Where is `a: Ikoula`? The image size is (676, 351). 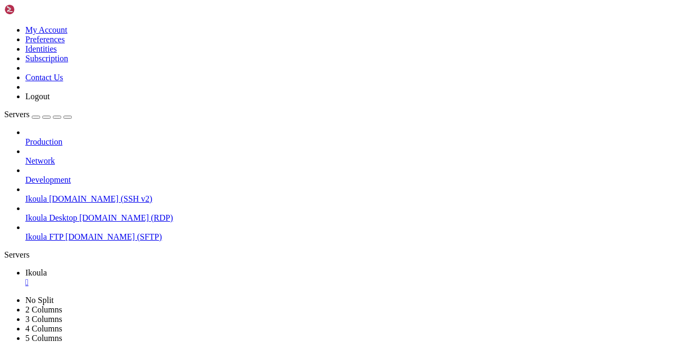
a: Ikoula is located at coordinates (349, 278).